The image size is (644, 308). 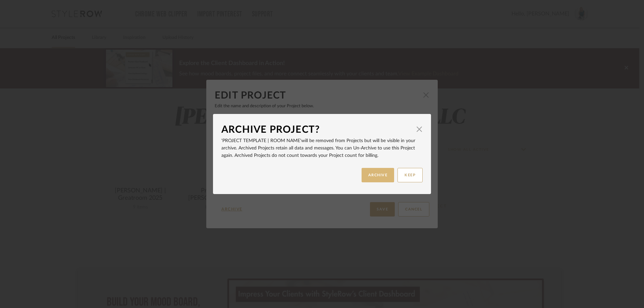 I want to click on span: 'Project Template | Room Name', so click(x=261, y=141).